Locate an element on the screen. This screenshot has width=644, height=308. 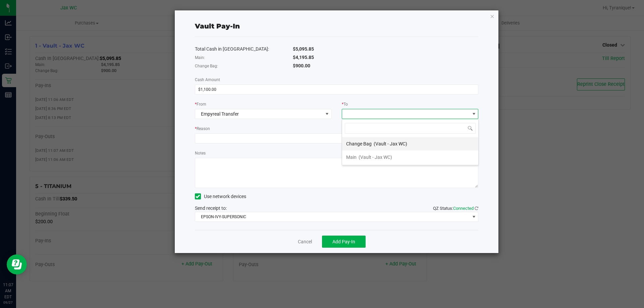
span: QZ Status: is located at coordinates (455, 208).